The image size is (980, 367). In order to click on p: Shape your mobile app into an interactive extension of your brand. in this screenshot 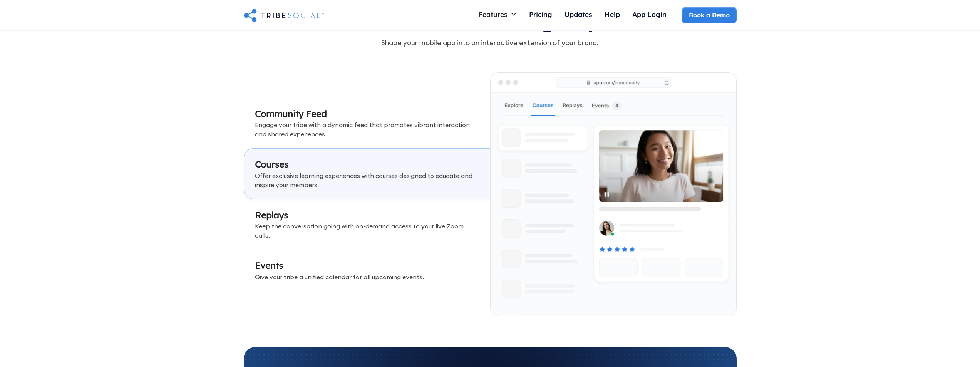, I will do `click(490, 42)`.